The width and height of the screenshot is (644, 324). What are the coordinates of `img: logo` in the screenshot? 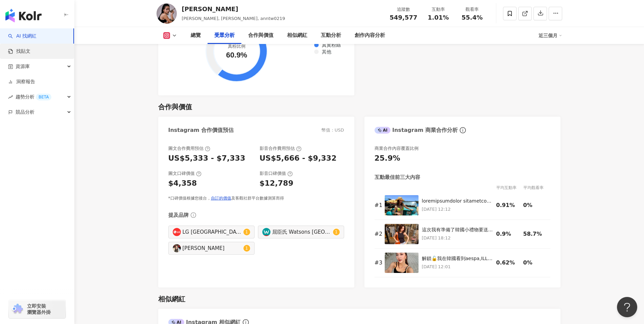 It's located at (23, 16).